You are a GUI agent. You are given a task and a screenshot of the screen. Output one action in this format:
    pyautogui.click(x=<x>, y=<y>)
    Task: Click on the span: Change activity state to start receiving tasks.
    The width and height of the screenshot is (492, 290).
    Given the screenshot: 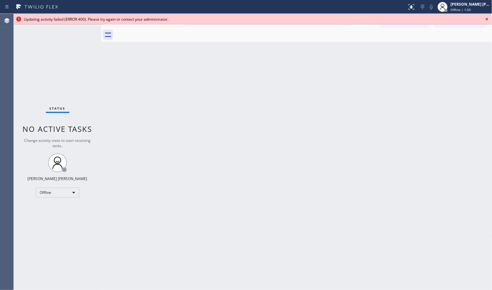 What is the action you would take?
    pyautogui.click(x=58, y=143)
    